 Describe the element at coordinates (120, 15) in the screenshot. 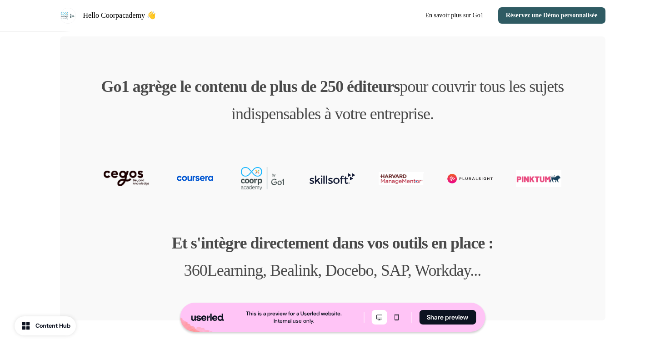

I see `p: Hello Coorpacademy 👋` at that location.